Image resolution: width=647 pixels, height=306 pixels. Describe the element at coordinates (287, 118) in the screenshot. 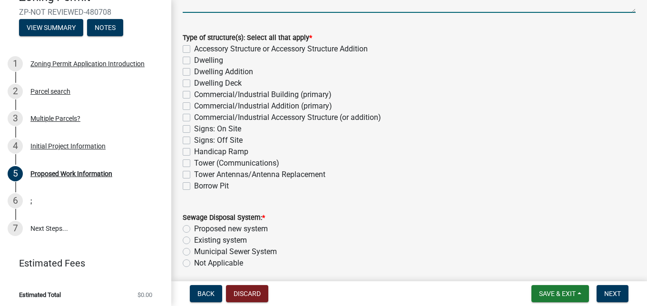

I see `label: Commercial/Industrial Accessory Structure (or addition)` at that location.